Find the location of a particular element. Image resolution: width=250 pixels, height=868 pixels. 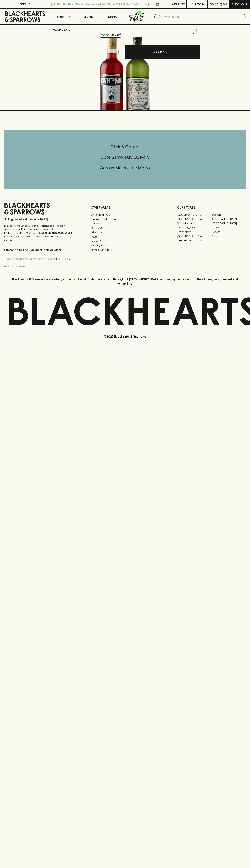

a: FAQ's is located at coordinates (125, 237).